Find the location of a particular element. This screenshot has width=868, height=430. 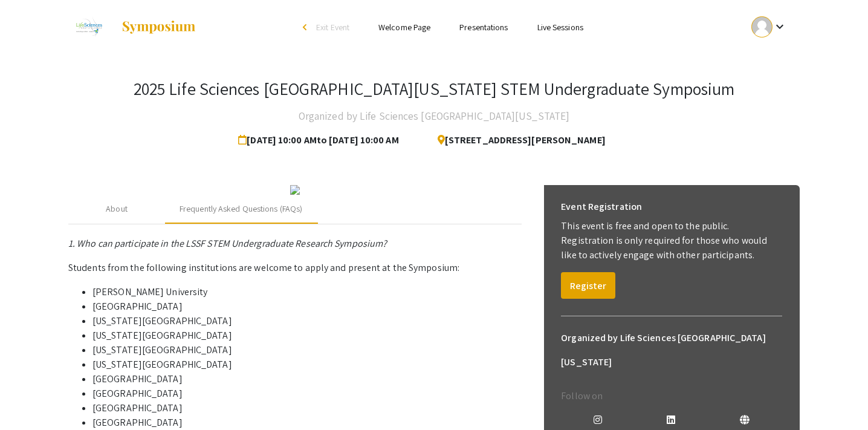

a: Live Sessions is located at coordinates (561, 28).